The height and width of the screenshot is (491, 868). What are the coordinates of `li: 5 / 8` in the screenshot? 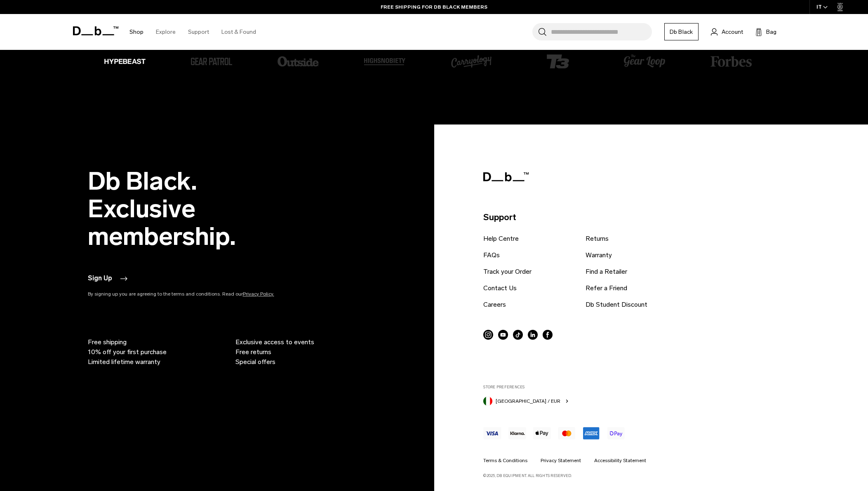 It's located at (408, 63).